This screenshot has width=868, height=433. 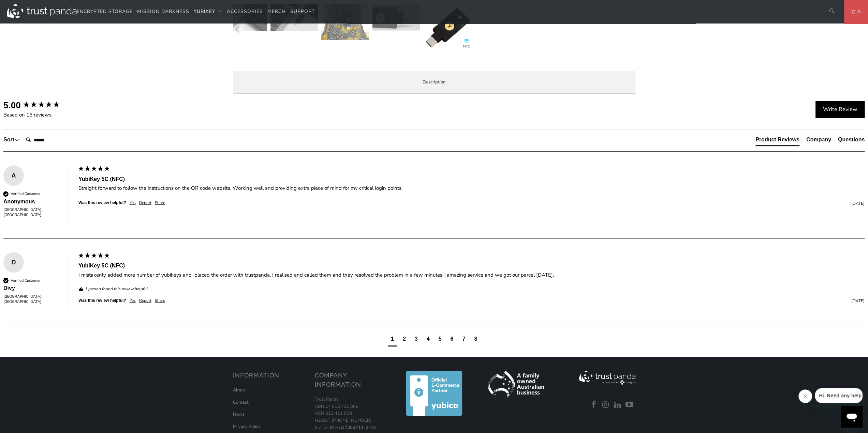 I want to click on a: Trust Panda Australia on Instagram, so click(x=606, y=406).